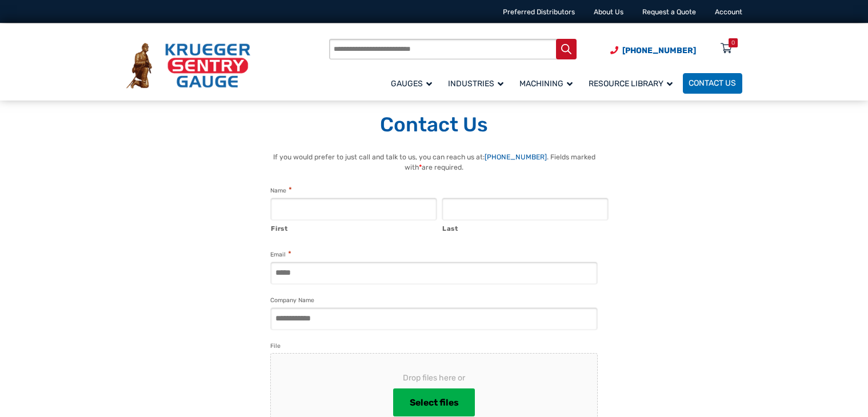 This screenshot has width=868, height=417. Describe the element at coordinates (609, 12) in the screenshot. I see `a: About Us` at that location.